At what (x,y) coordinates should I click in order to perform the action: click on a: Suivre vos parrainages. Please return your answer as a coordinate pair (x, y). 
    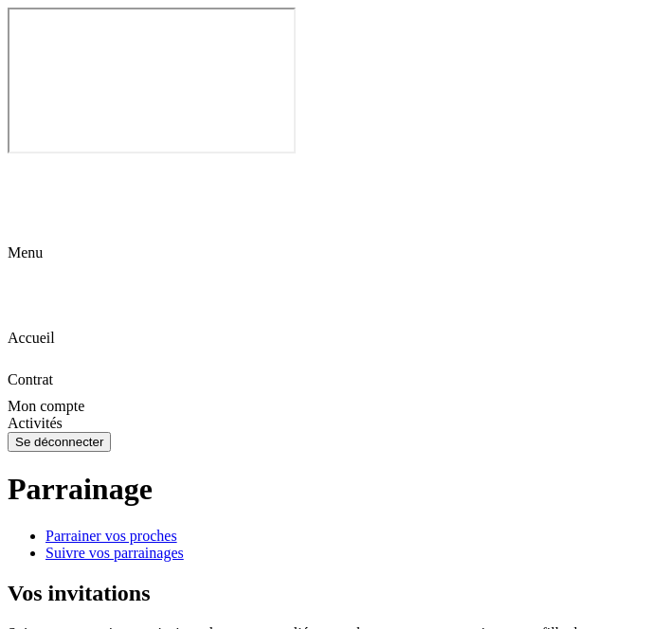
    Looking at the image, I should click on (354, 553).